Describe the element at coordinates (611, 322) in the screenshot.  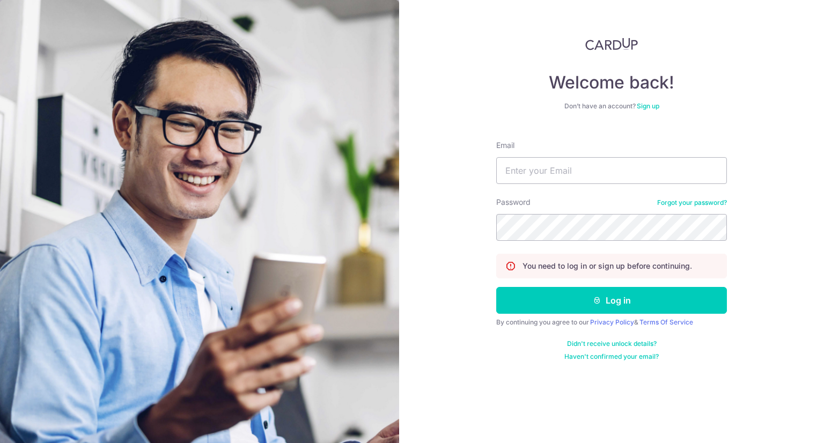
I see `div: By continuing you agree to our &` at that location.